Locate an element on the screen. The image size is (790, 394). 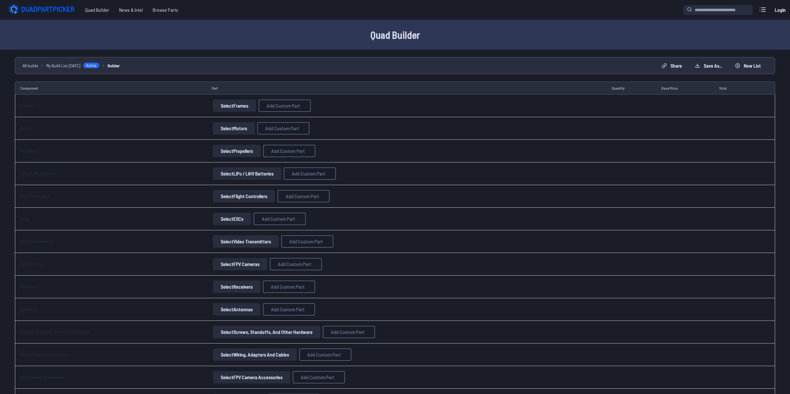
td: Part is located at coordinates (407, 88).